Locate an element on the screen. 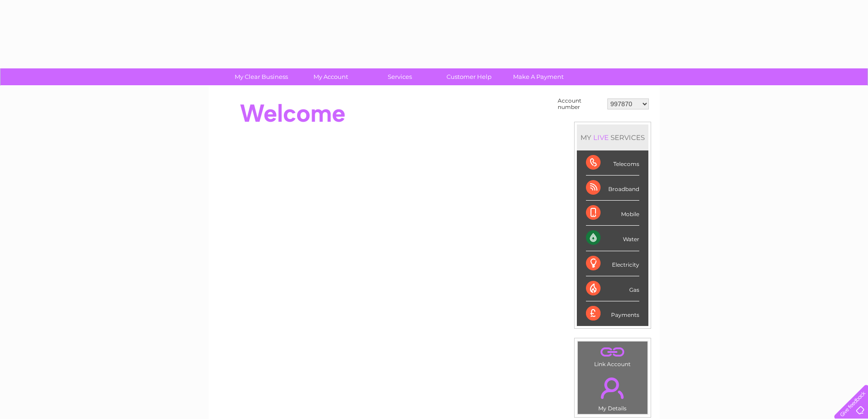 The image size is (868, 419). a: Make A Payment is located at coordinates (538, 77).